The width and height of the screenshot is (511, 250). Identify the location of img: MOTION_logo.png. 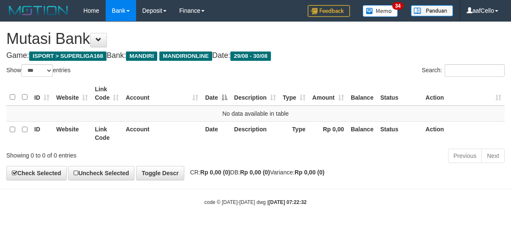
(38, 11).